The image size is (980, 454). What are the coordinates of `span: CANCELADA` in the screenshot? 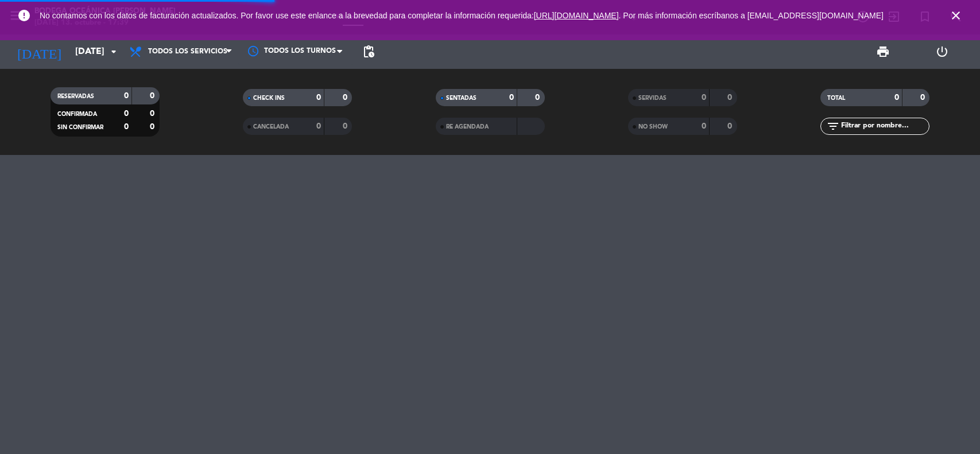 It's located at (271, 127).